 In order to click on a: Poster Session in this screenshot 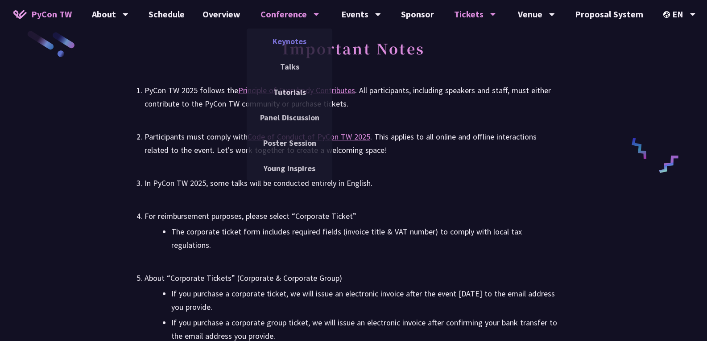, I will do `click(289, 143)`.